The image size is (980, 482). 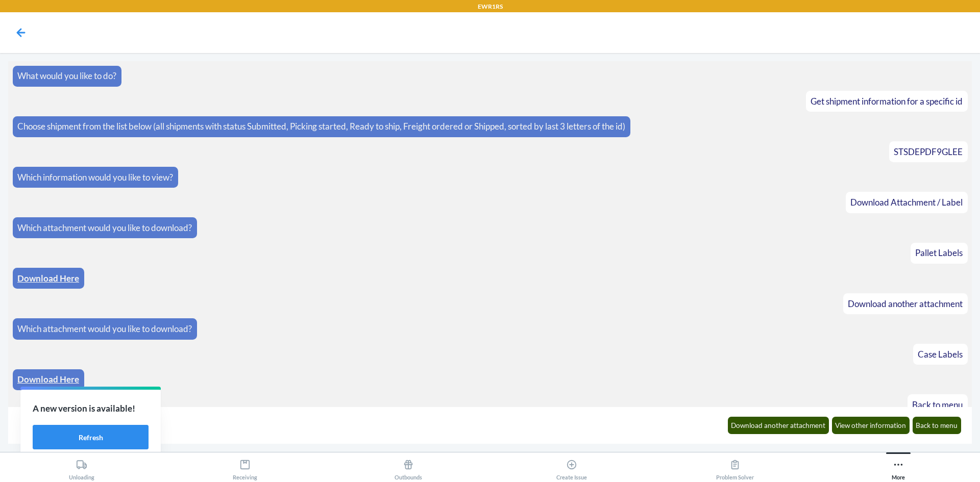 I want to click on span: Back to menu, so click(x=937, y=404).